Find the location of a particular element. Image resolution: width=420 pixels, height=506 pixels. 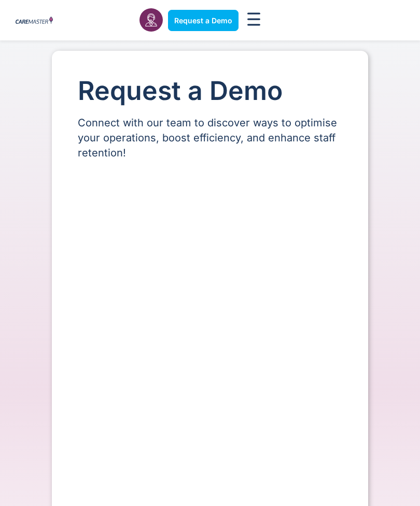

span: Request a Demo is located at coordinates (203, 20).